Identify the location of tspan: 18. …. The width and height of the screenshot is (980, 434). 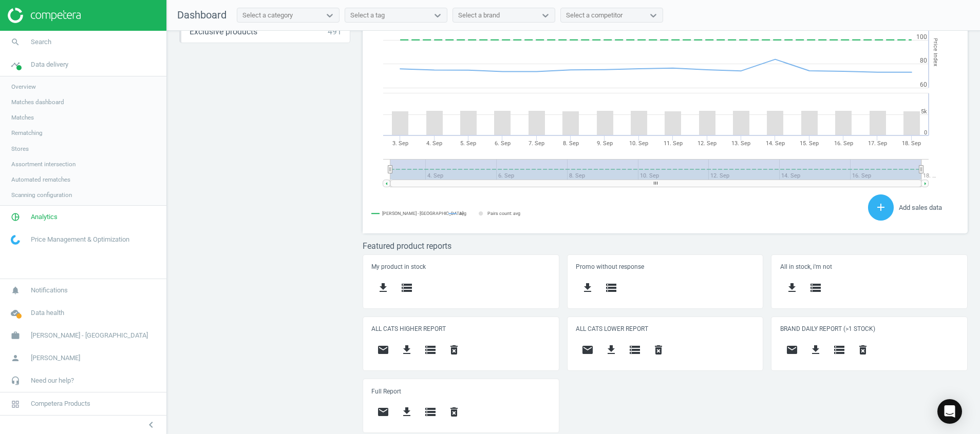
(929, 175).